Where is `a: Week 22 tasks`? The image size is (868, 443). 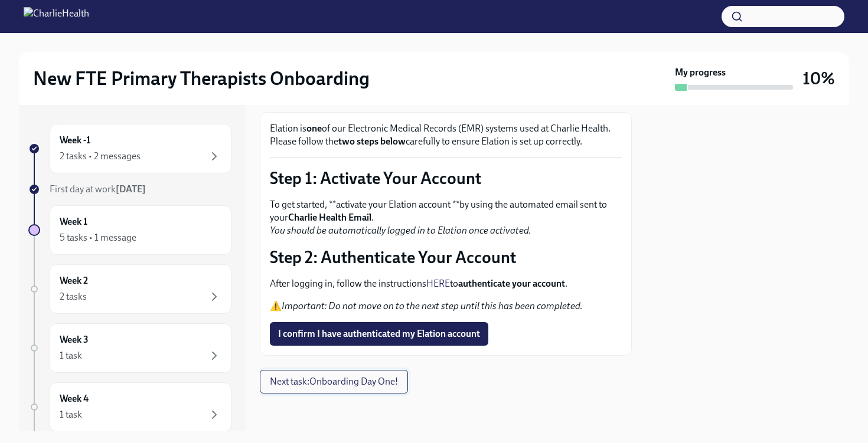 a: Week 22 tasks is located at coordinates (130, 289).